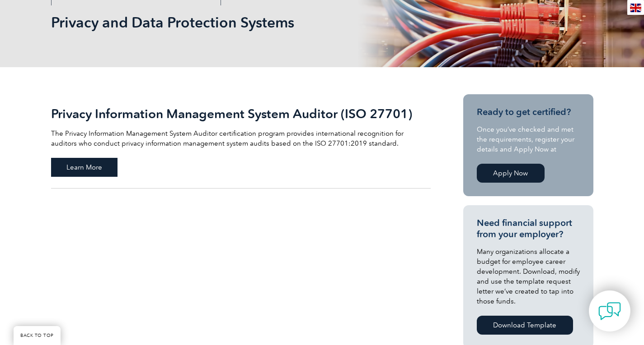  Describe the element at coordinates (241, 114) in the screenshot. I see `h2: Privacy Information Management System Auditor (ISO 27701)` at that location.